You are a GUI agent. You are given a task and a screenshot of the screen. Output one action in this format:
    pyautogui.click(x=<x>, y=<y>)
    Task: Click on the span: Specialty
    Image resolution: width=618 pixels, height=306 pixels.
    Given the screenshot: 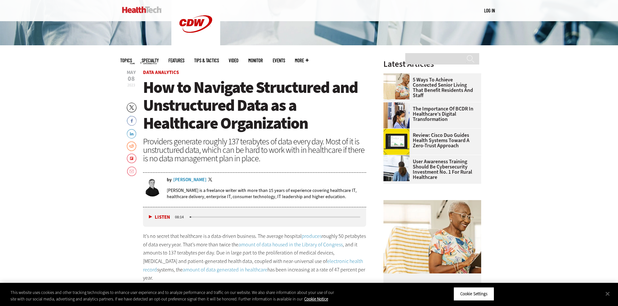 What is the action you would take?
    pyautogui.click(x=150, y=60)
    